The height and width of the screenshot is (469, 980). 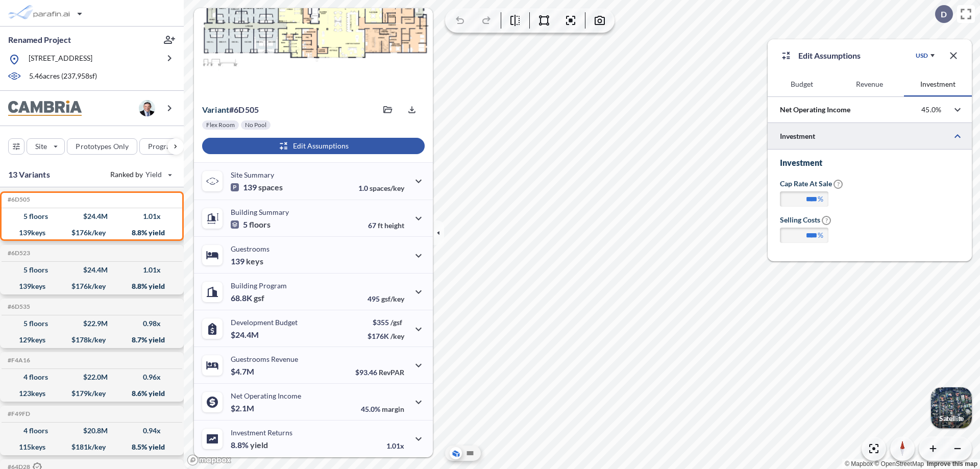 What do you see at coordinates (245, 335) in the screenshot?
I see `p: $24.4M` at bounding box center [245, 335].